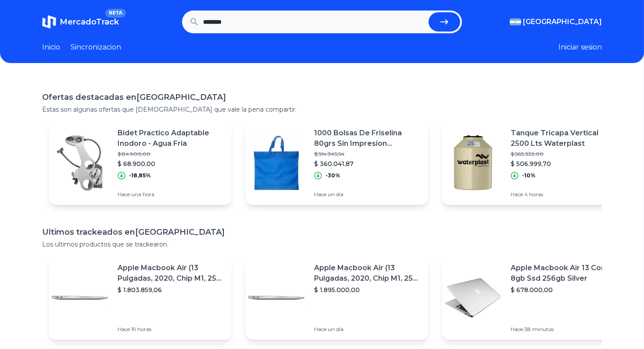  I want to click on span: MercadoTrack, so click(89, 22).